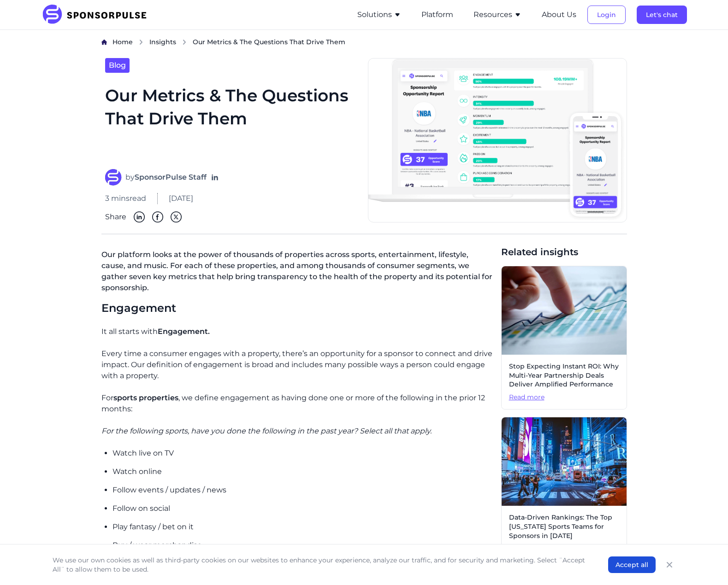  What do you see at coordinates (563, 252) in the screenshot?
I see `span: Related insights` at bounding box center [563, 252].